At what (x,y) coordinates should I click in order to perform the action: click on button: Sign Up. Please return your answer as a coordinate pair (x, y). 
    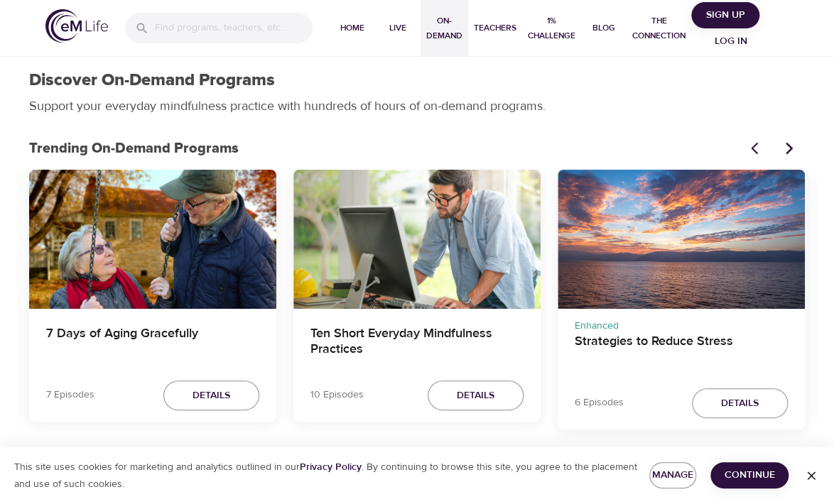
    Looking at the image, I should click on (725, 15).